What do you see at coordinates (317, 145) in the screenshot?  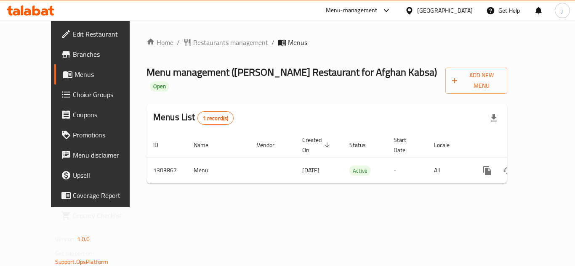 I see `span: Created On` at bounding box center [317, 145].